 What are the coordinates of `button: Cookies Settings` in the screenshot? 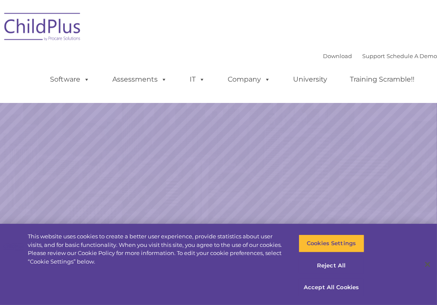 It's located at (331, 243).